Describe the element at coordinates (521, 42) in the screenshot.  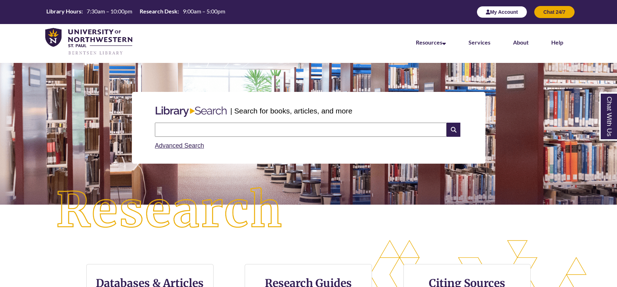
I see `a: About` at that location.